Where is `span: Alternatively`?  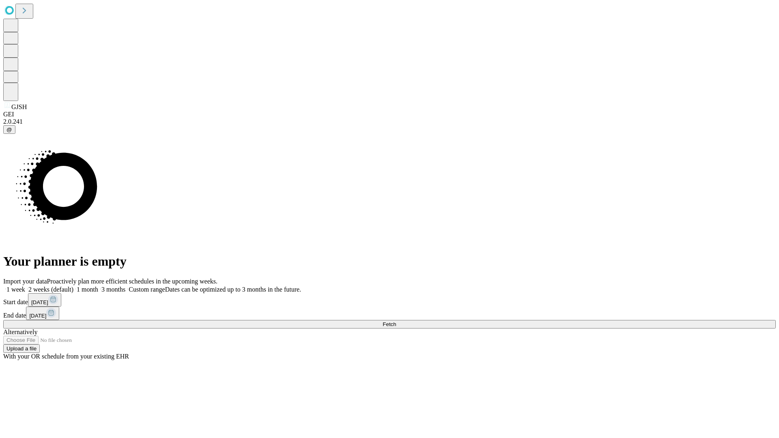 span: Alternatively is located at coordinates (20, 332).